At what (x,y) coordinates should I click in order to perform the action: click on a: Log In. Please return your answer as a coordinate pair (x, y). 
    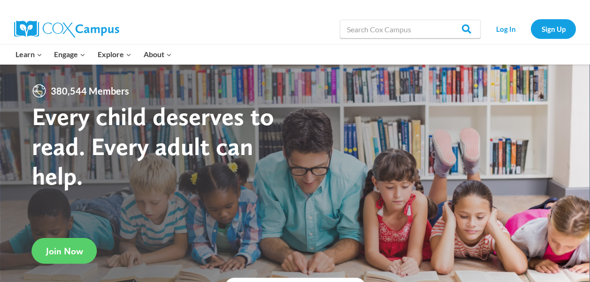
    Looking at the image, I should click on (505, 29).